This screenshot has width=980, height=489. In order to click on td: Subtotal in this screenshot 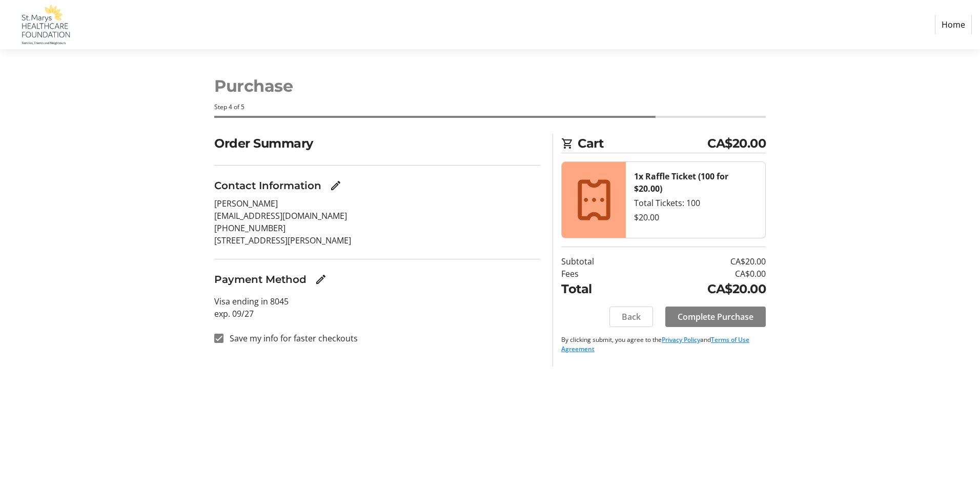, I will do `click(597, 261)`.